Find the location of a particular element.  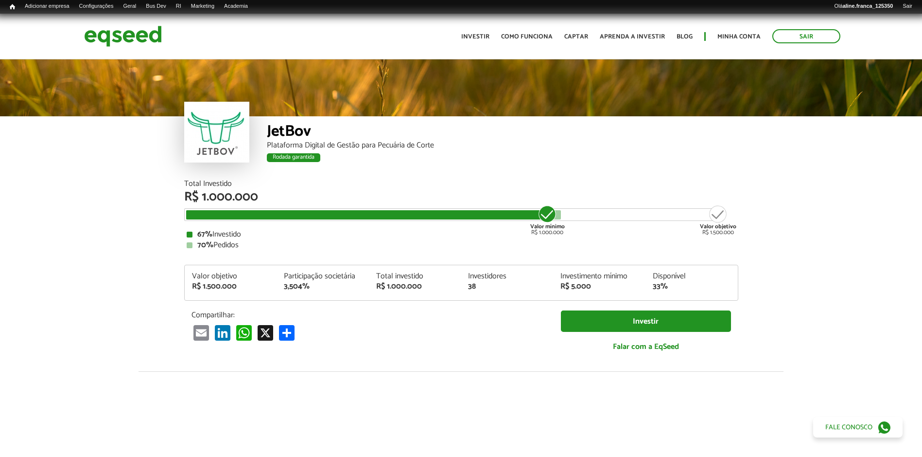

span: Início is located at coordinates (12, 7).